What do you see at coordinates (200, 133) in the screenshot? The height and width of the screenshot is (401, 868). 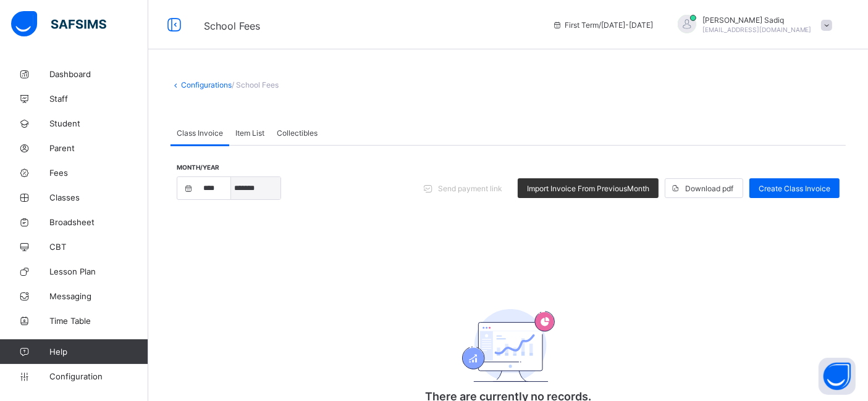 I see `span: Class Invoice` at bounding box center [200, 133].